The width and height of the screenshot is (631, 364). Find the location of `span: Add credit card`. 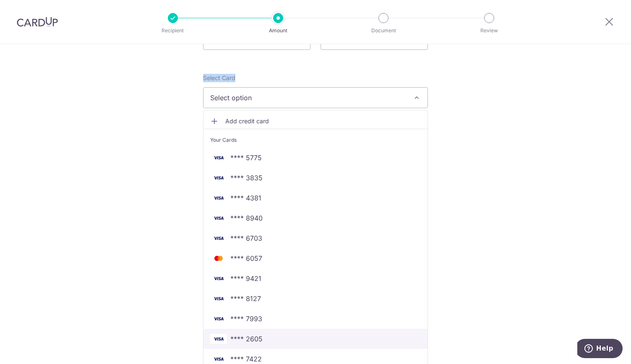

span: Add credit card is located at coordinates (323, 121).